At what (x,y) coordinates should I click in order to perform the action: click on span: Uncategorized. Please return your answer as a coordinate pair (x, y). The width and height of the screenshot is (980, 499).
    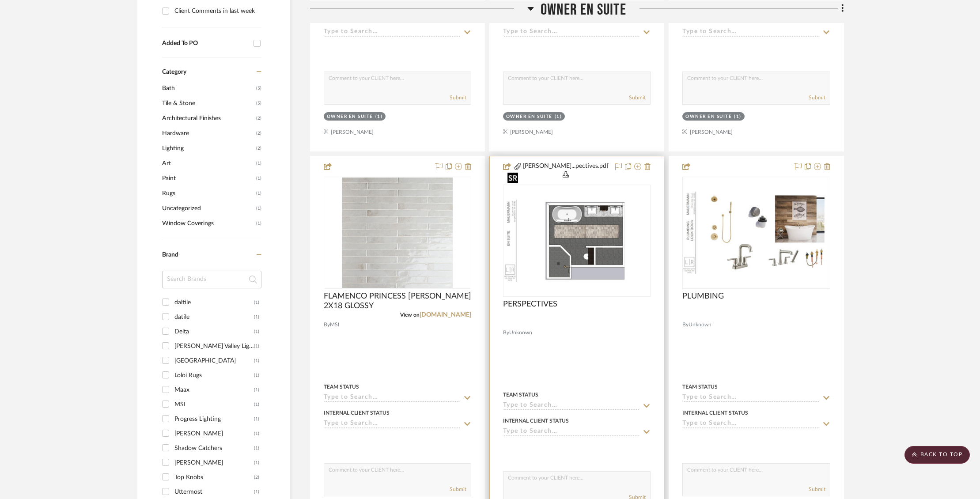
    Looking at the image, I should click on (208, 209).